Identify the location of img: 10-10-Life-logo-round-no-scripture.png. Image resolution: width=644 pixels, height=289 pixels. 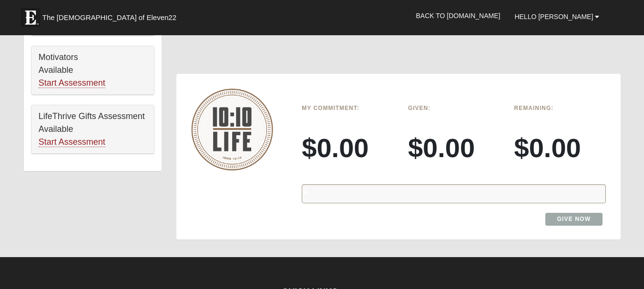
(233, 130).